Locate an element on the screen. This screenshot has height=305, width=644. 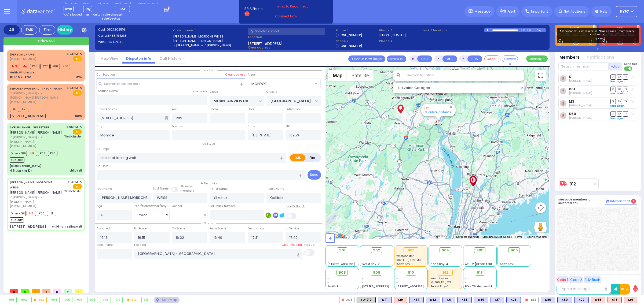
div: Meitiv Wholesale is located at coordinates (22, 72).